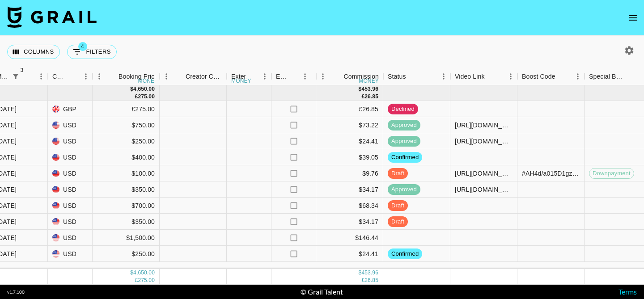 The height and width of the screenshot is (299, 644). What do you see at coordinates (204, 77) in the screenshot?
I see `div: Creator Commmission Override` at bounding box center [204, 77].